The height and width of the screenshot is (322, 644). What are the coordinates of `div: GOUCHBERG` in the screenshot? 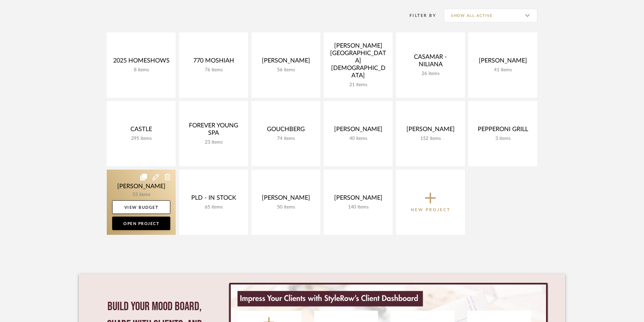 It's located at (286, 131).